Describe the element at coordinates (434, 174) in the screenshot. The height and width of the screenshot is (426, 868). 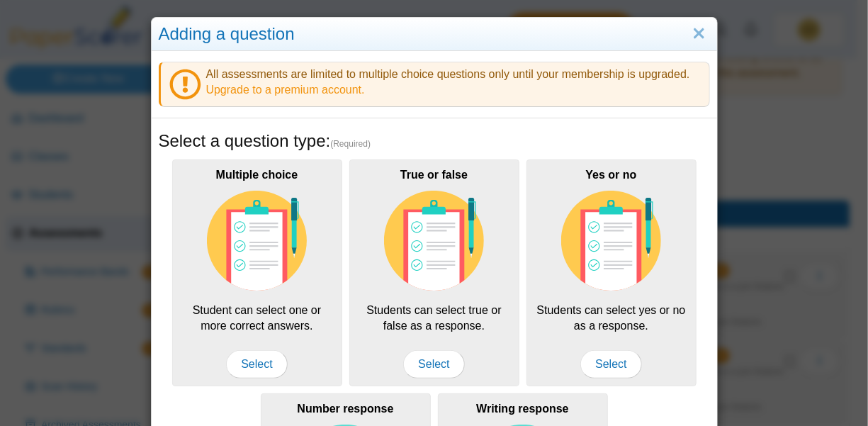
I see `b: True or false` at that location.